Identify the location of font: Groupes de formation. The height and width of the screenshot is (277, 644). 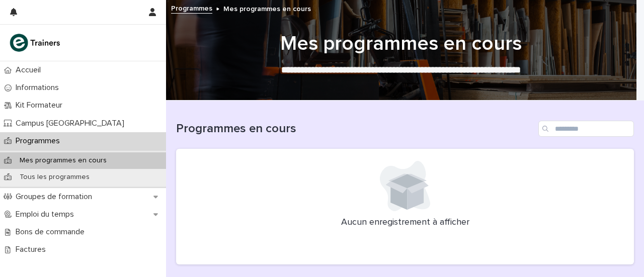
(53, 197).